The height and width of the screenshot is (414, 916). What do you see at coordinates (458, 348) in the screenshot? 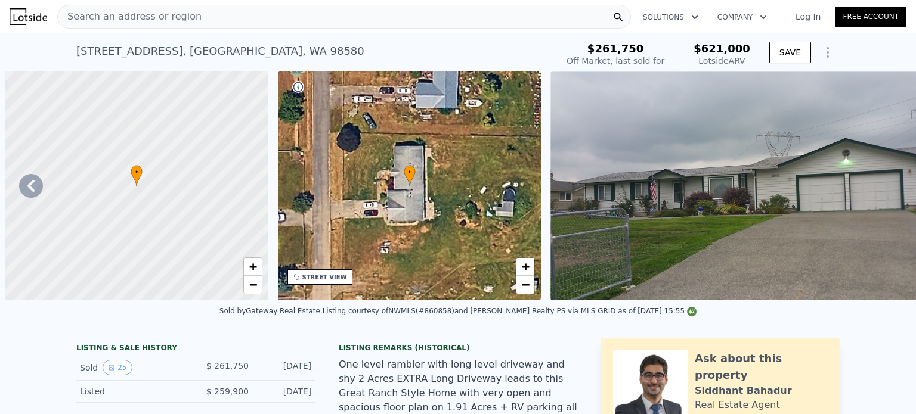
I see `div: Listing Remarks (Historical)` at bounding box center [458, 348].